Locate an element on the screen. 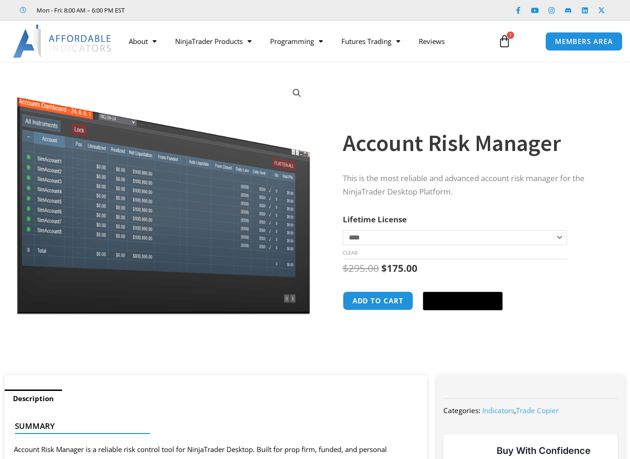  img: Screenshot 2024-08-26 15462845454 is located at coordinates (163, 196).